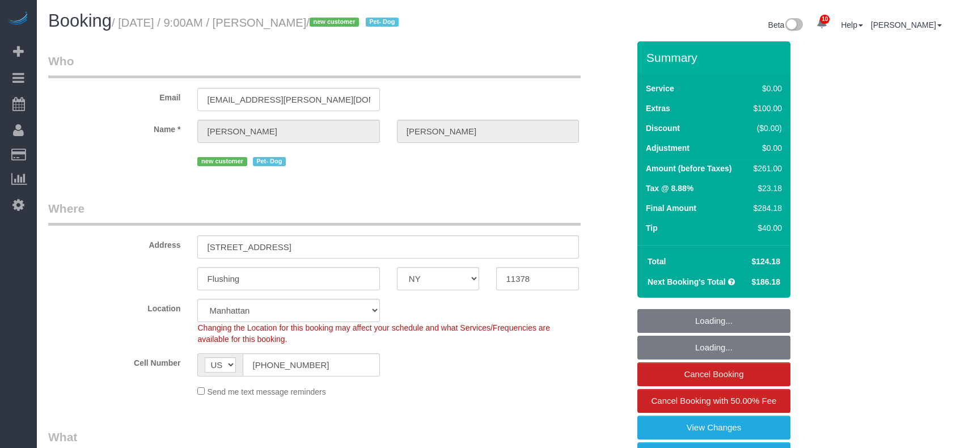 This screenshot has width=956, height=448. Describe the element at coordinates (714, 400) in the screenshot. I see `span: Cancel Booking with 50.00% Fee` at that location.